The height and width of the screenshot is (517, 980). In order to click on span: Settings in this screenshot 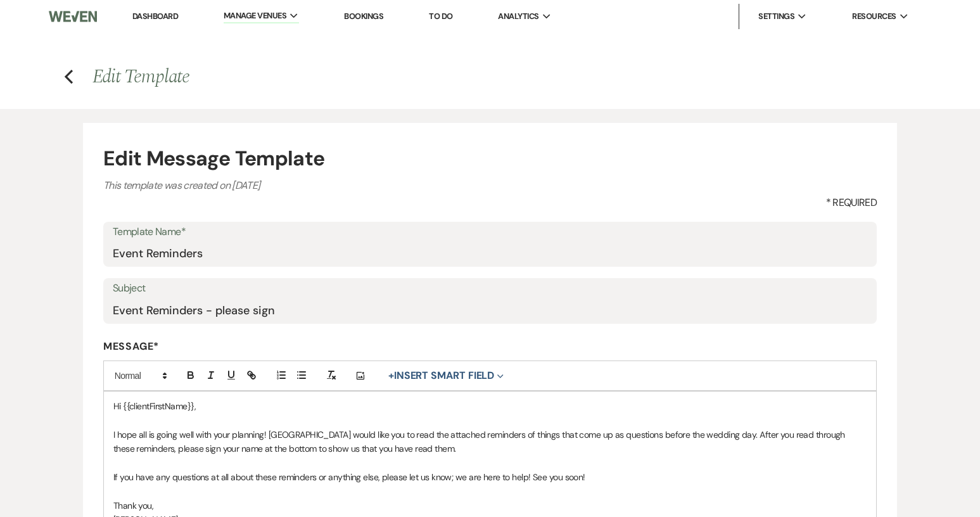, I will do `click(776, 17)`.